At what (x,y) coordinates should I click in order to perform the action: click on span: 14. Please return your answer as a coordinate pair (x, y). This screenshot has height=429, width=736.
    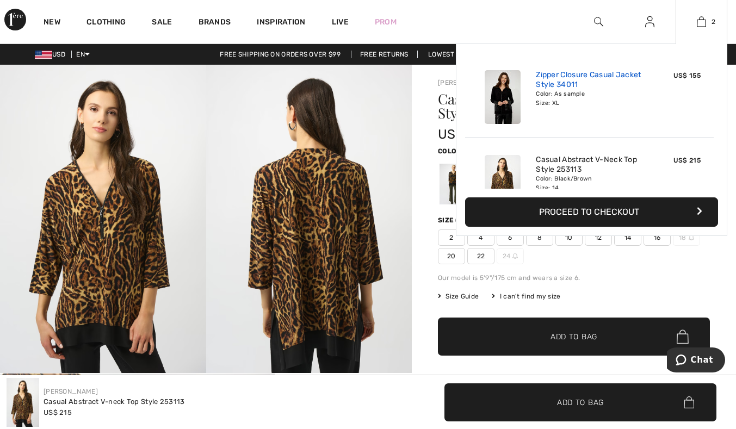
    Looking at the image, I should click on (628, 238).